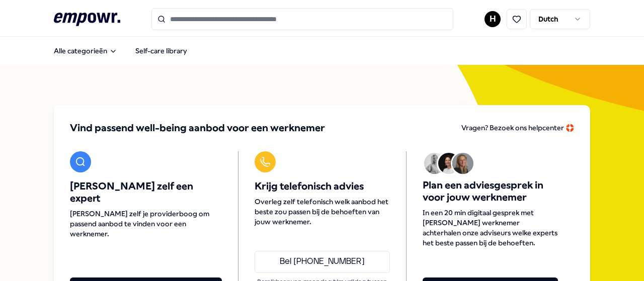  I want to click on nav: Main, so click(120, 51).